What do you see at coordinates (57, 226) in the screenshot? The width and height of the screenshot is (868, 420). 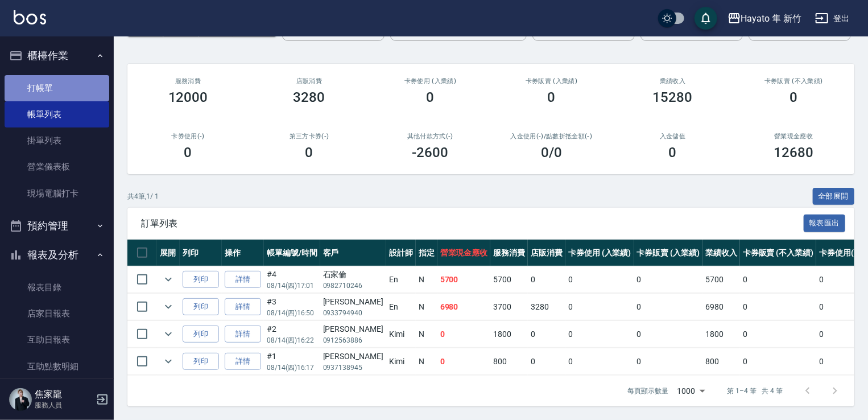 I see `button: 預約管理` at bounding box center [57, 226].